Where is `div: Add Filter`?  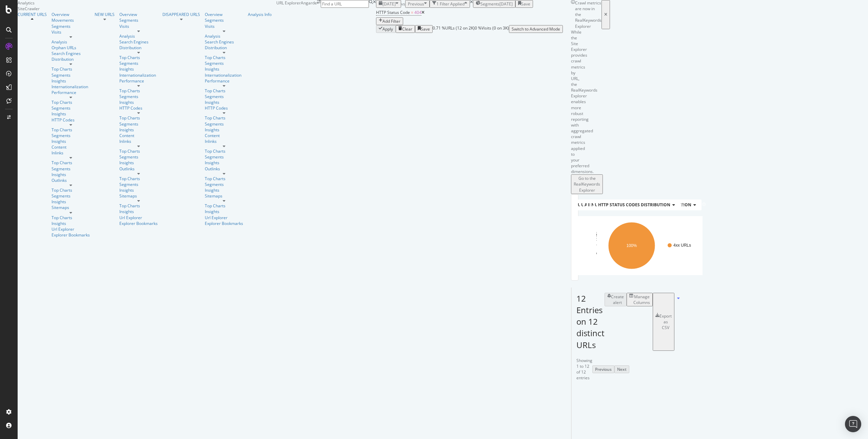
div: Add Filter is located at coordinates (391, 21).